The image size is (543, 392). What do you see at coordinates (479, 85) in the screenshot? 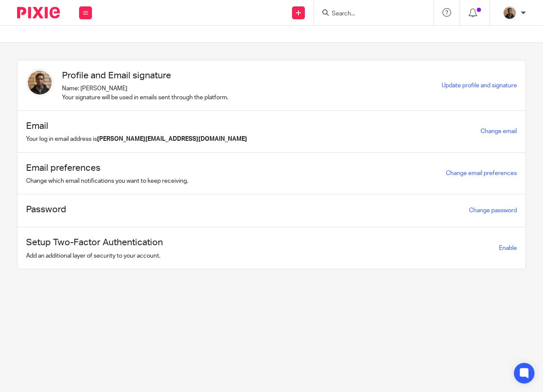
I see `span: Update profile and signature` at bounding box center [479, 85].